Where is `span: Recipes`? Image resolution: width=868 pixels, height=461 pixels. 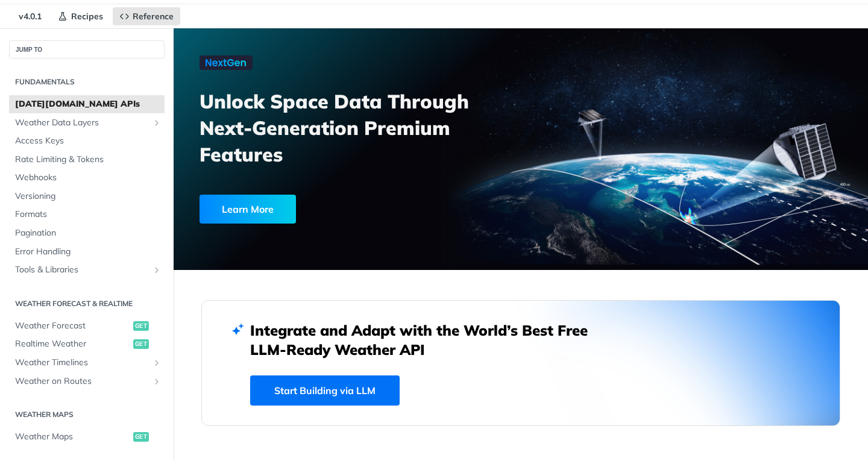
span: Recipes is located at coordinates (87, 17).